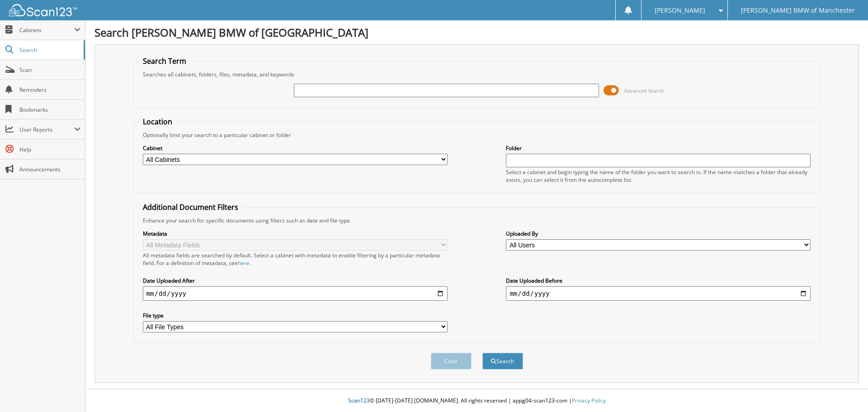 The width and height of the screenshot is (868, 412). I want to click on a: here, so click(243, 263).